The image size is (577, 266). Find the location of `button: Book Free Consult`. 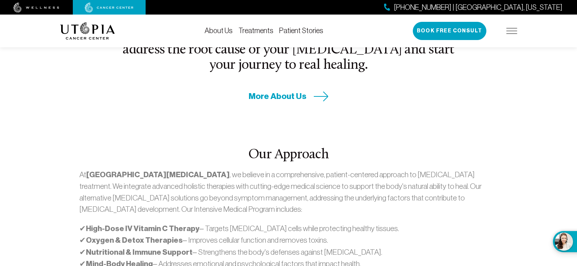

button: Book Free Consult is located at coordinates (449, 31).